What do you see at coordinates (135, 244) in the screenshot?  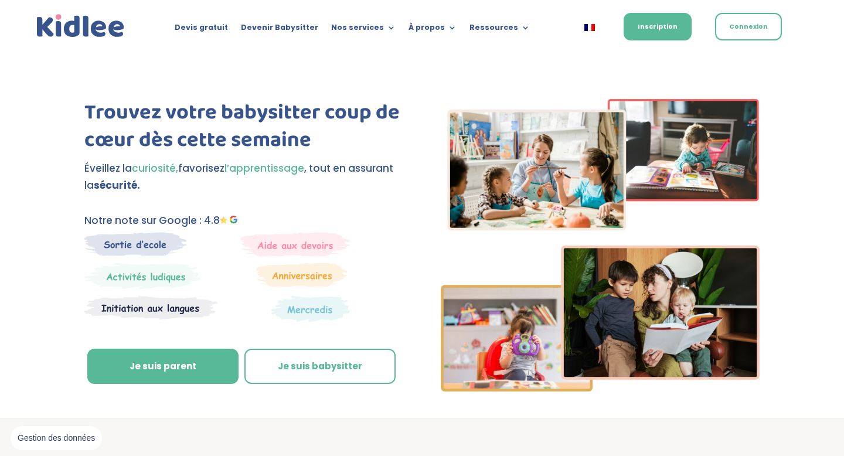 I see `img: Sortie decole` at bounding box center [135, 244].